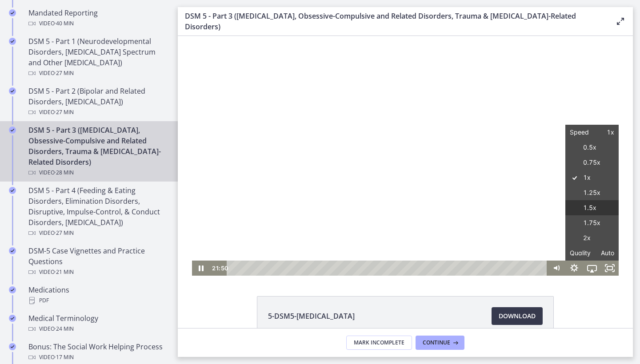 This screenshot has height=364, width=640. What do you see at coordinates (98, 262) in the screenshot?
I see `div: DSM-5 Case Vignettes and Practice Questions` at bounding box center [98, 262].